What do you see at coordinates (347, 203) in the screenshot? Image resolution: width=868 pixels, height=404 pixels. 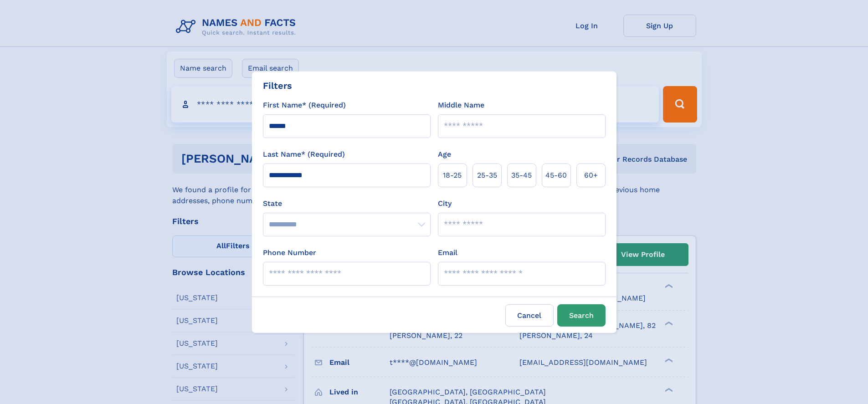 I see `label: State` at bounding box center [347, 203].